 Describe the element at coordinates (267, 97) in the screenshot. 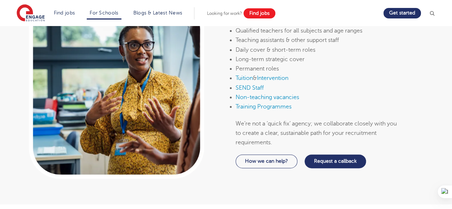

I see `a: Non-teaching vacancies` at that location.